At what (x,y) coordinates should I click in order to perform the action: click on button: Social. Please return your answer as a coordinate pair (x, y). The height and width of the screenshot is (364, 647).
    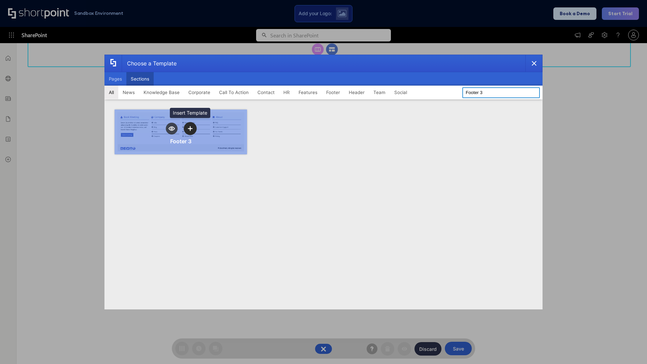
    Looking at the image, I should click on (401, 92).